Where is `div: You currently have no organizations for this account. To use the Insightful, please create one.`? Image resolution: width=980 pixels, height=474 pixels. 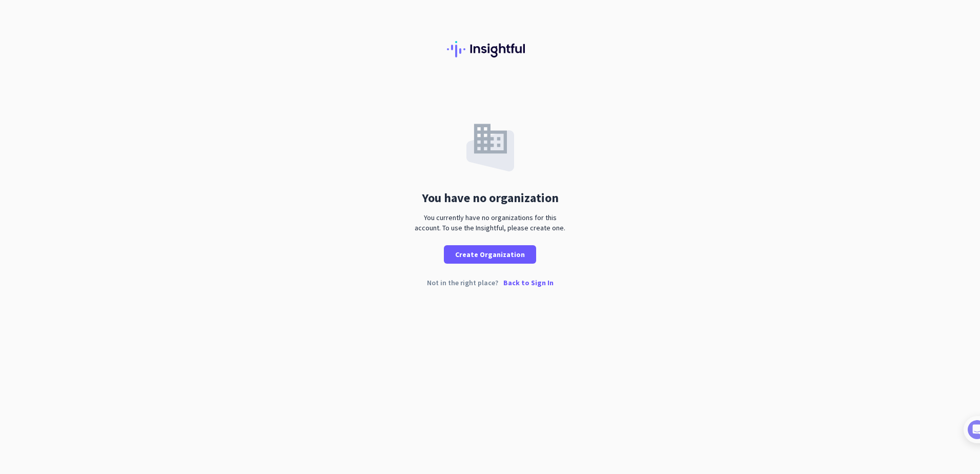 div: You currently have no organizations for this account. To use the Insightful, please create one. is located at coordinates (490, 222).